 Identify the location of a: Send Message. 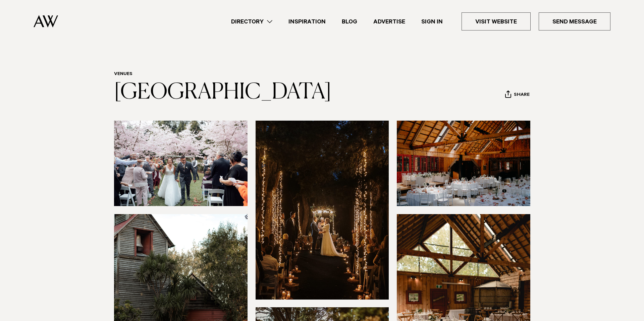
(575, 22).